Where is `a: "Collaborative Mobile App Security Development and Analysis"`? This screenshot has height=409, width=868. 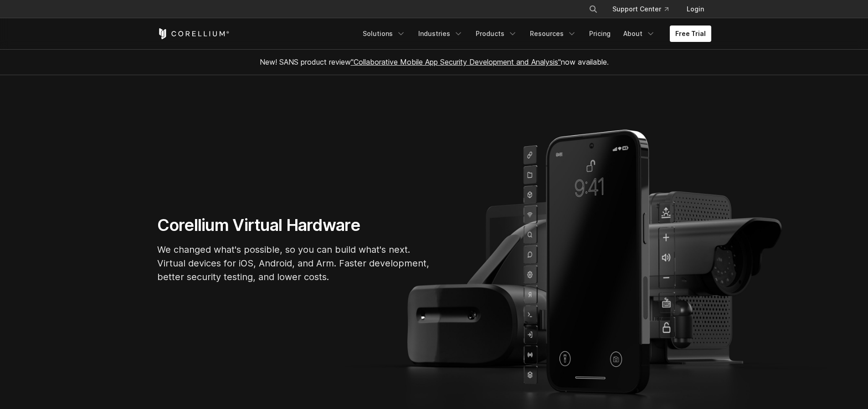 a: "Collaborative Mobile App Security Development and Analysis" is located at coordinates (456, 62).